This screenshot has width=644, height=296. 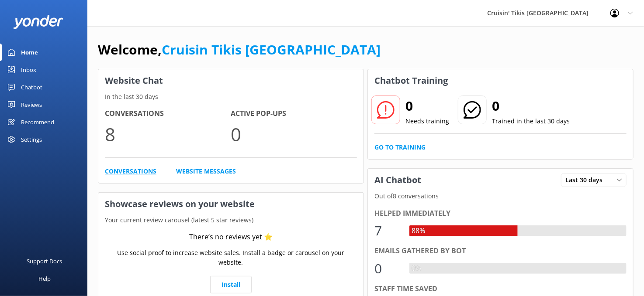 I want to click on p: Needs training, so click(x=427, y=121).